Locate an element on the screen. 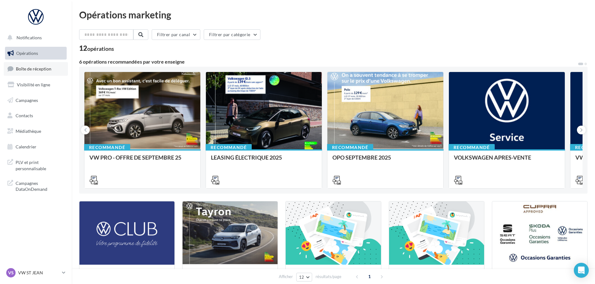 This screenshot has width=595, height=284. span: 12 is located at coordinates (302, 277).